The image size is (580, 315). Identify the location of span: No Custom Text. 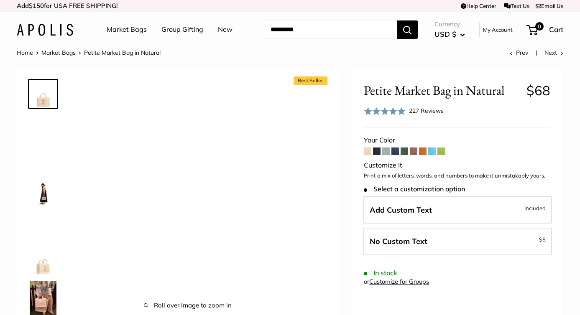
(398, 241).